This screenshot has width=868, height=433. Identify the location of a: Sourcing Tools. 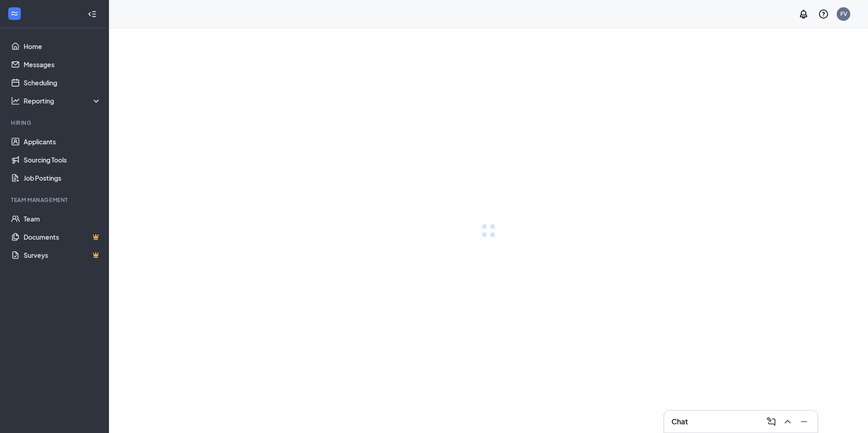
(62, 160).